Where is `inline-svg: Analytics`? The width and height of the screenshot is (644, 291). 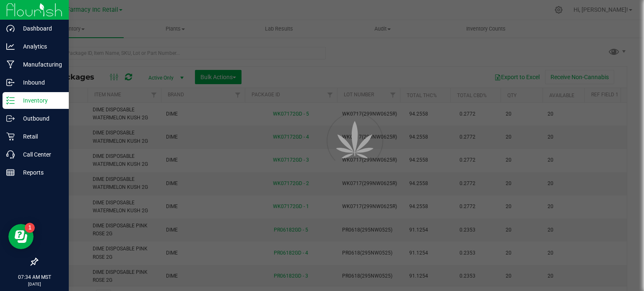
inline-svg: Analytics is located at coordinates (11, 47).